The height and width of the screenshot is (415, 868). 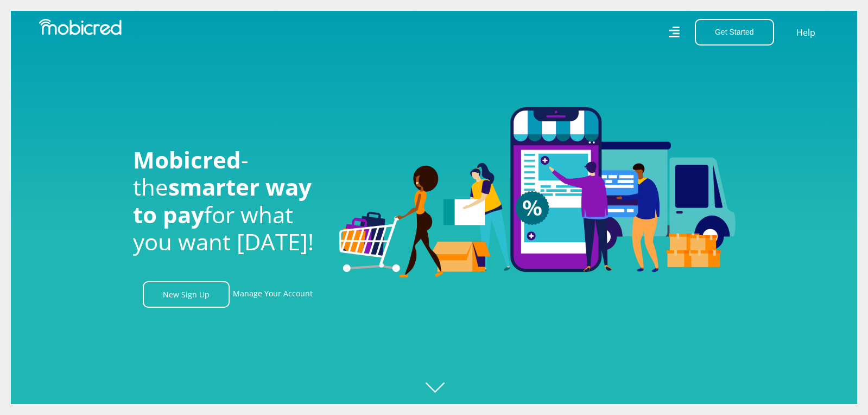 I want to click on a: Manage Your Account, so click(x=273, y=294).